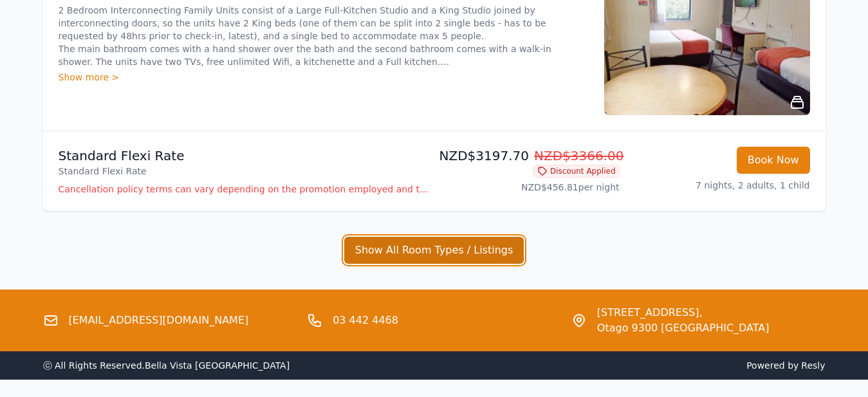 This screenshot has width=868, height=397. Describe the element at coordinates (324, 77) in the screenshot. I see `div: Show more >` at that location.